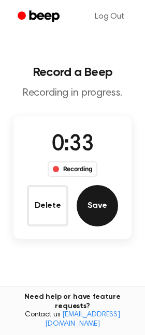 This screenshot has width=145, height=335. What do you see at coordinates (72, 320) in the screenshot?
I see `span: Contact us` at bounding box center [72, 320].